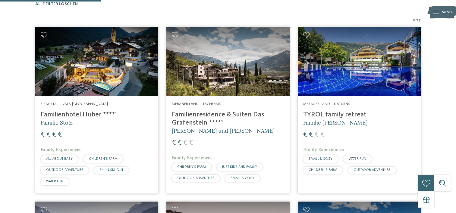 The width and height of the screenshot is (456, 213). What do you see at coordinates (418, 20) in the screenshot?
I see `span: 27` at bounding box center [418, 20].